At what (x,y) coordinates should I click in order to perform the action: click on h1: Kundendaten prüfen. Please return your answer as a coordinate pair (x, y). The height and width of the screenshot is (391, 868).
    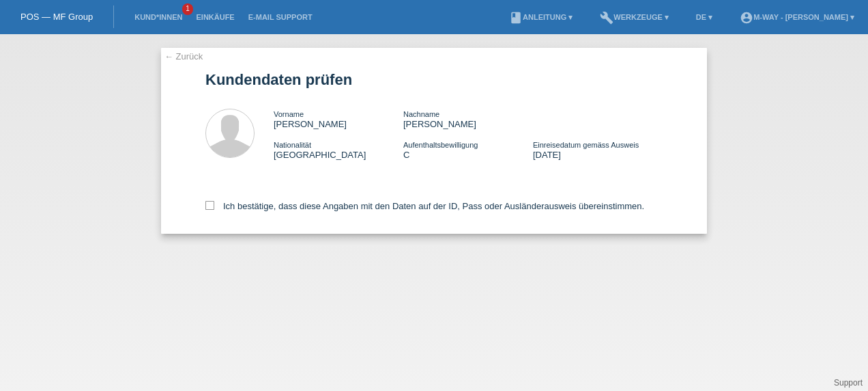
    Looking at the image, I should click on (434, 80).